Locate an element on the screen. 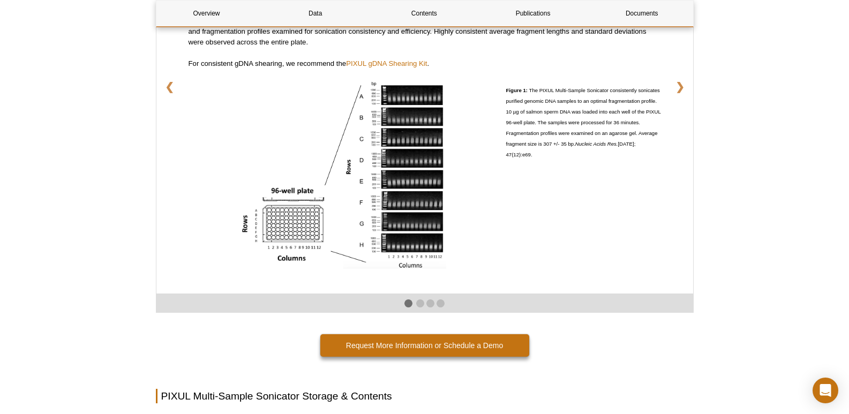 The image size is (849, 414). h2: PIXUL Multi-Sample Sonicator Storage & Contents is located at coordinates (425, 396).